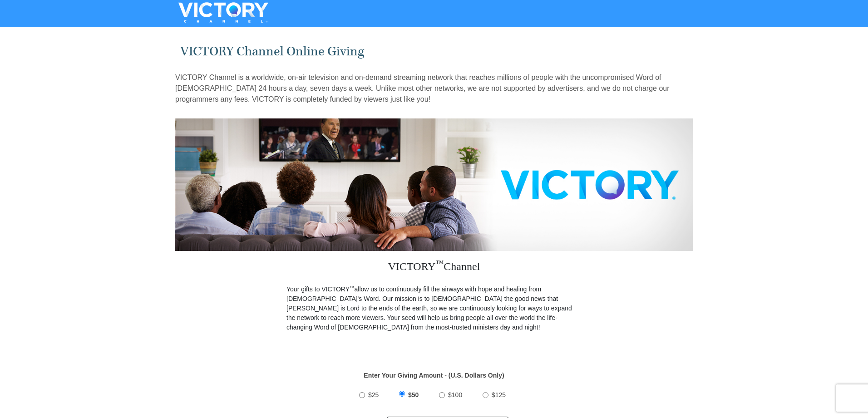 This screenshot has width=868, height=418. What do you see at coordinates (498, 395) in the screenshot?
I see `span: $125` at bounding box center [498, 395].